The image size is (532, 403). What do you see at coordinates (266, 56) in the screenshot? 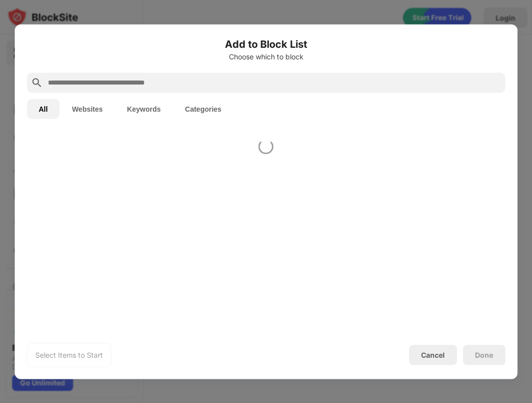
I see `div: Choose which to block` at bounding box center [266, 56].